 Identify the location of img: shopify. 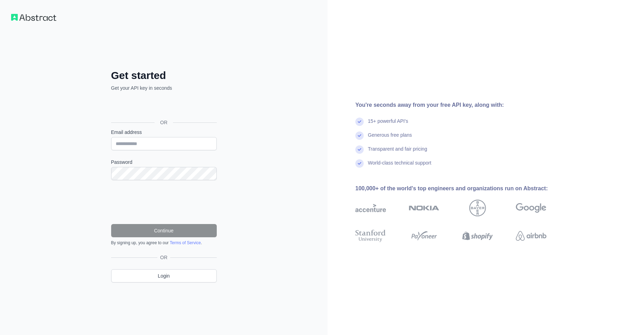
(477, 236).